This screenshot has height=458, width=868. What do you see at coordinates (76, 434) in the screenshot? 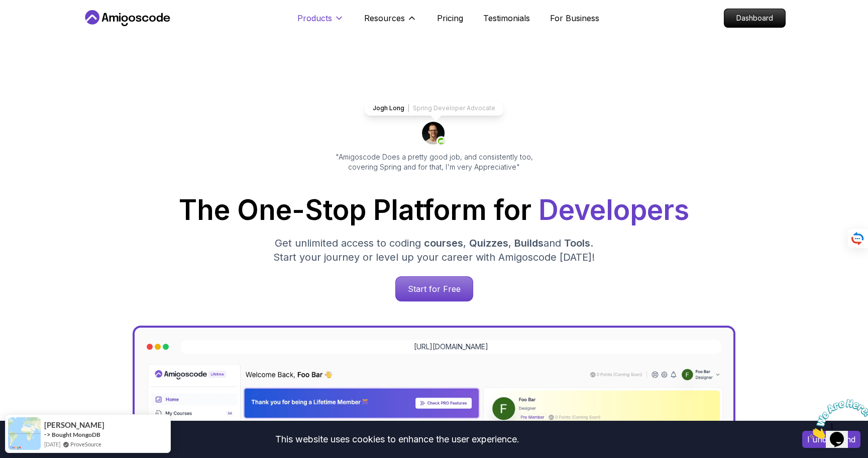
I see `a: Bought MongoDB` at bounding box center [76, 434].